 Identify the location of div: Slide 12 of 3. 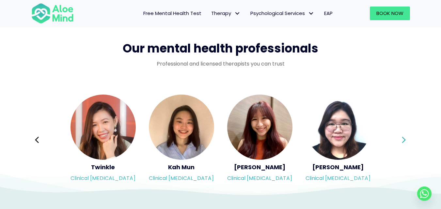
(338, 140).